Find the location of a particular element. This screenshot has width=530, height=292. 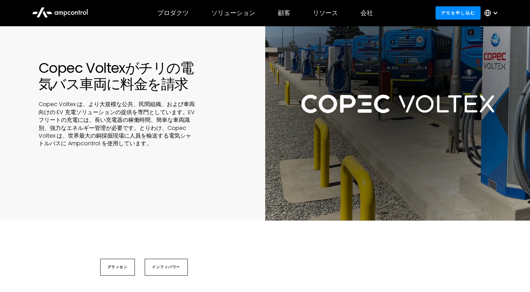

h1: Copec Voltexがチリの電気バス車両に料金を請求 is located at coordinates (134, 76).